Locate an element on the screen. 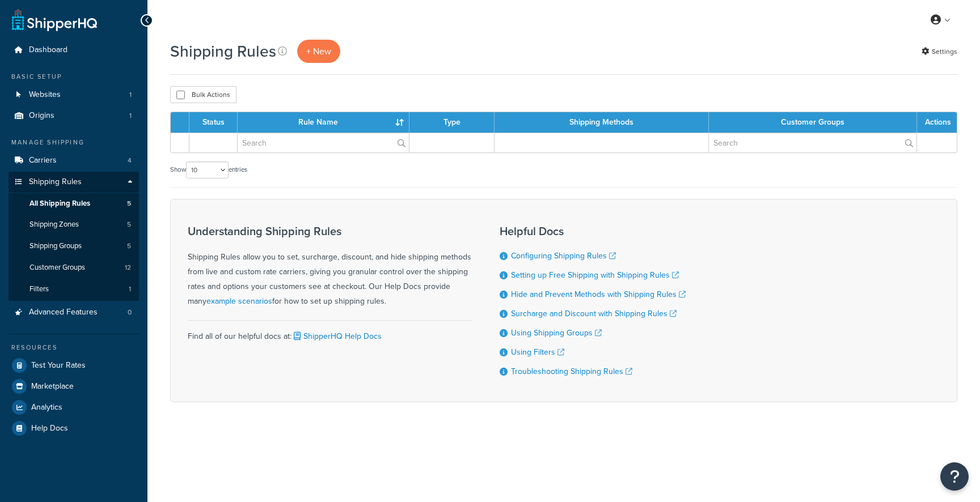 The height and width of the screenshot is (502, 980). li: Help Docs is located at coordinates (74, 428).